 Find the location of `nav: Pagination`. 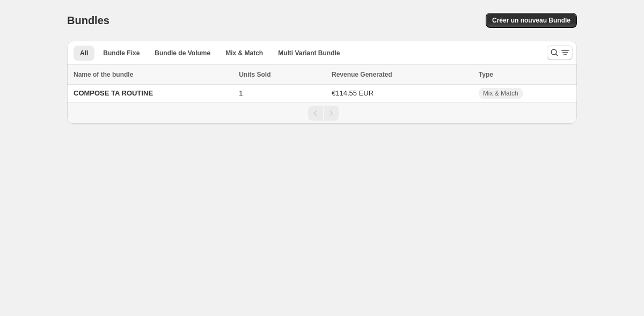

nav: Pagination is located at coordinates (322, 112).